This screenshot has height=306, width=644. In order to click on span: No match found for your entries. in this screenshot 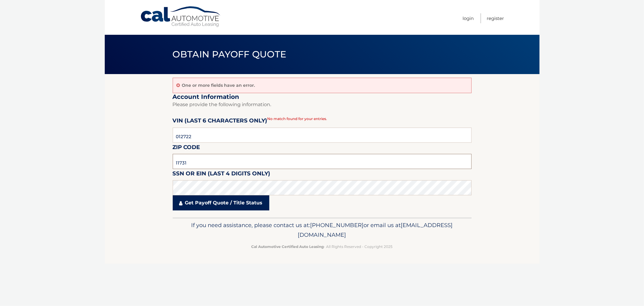, I will do `click(298, 119)`.